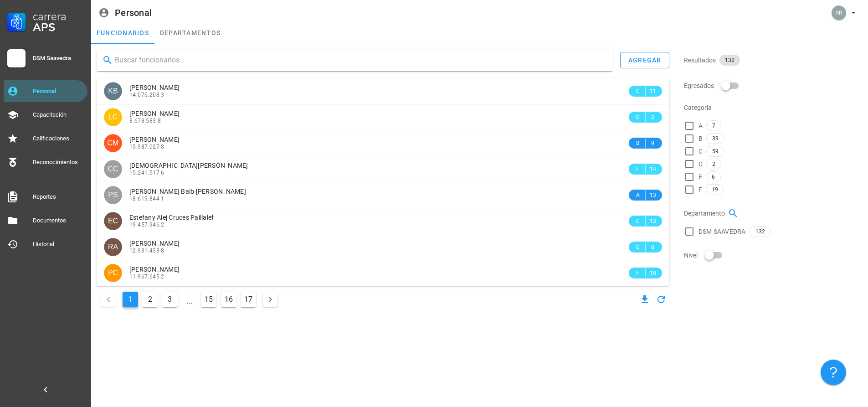 The height and width of the screenshot is (407, 868). I want to click on button: Ir a la página 16, so click(228, 299).